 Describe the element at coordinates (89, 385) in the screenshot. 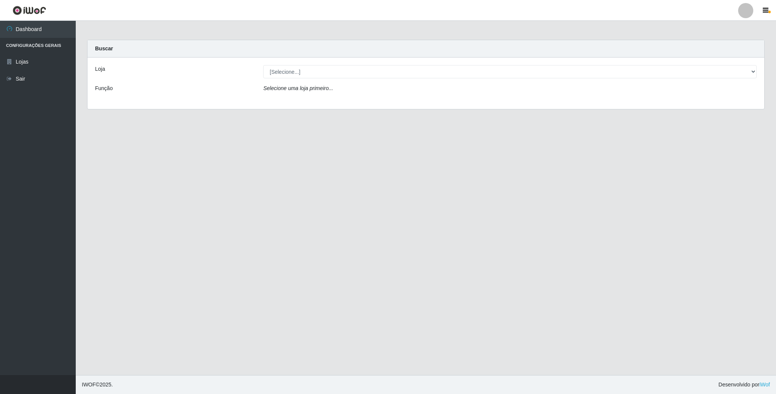

I see `span: IWOF` at that location.